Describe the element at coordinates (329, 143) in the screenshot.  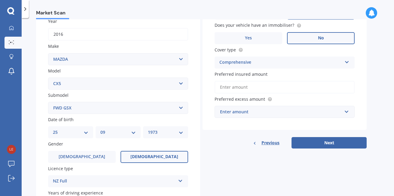
I see `button: Next` at that location.